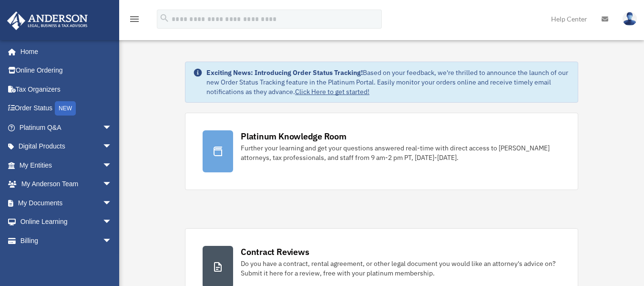  What do you see at coordinates (66, 127) in the screenshot?
I see `a: Platinum Q&Aarrow_drop_down` at bounding box center [66, 127].